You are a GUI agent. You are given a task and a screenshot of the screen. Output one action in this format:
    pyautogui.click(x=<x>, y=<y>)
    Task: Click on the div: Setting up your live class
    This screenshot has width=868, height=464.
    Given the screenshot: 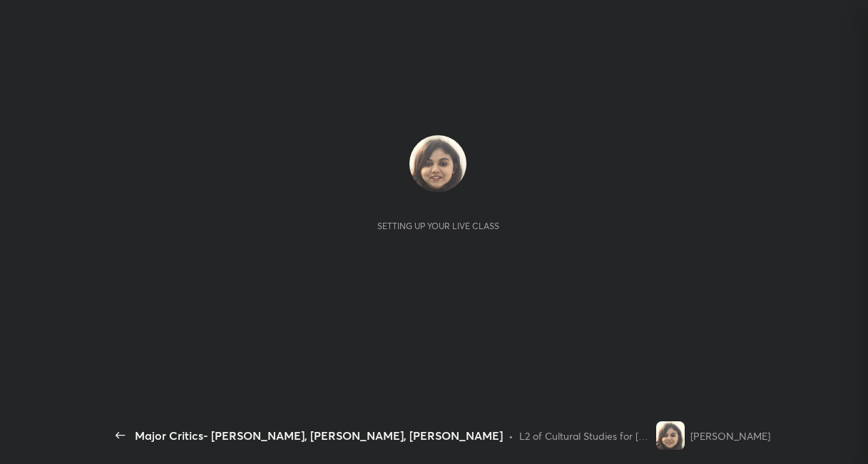 What is the action you would take?
    pyautogui.click(x=438, y=226)
    